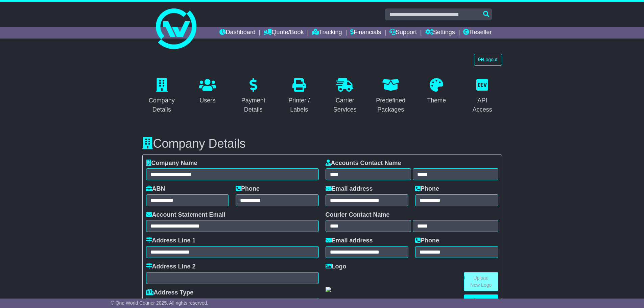 This screenshot has height=308, width=644. I want to click on div: Printer / Labels, so click(299, 105).